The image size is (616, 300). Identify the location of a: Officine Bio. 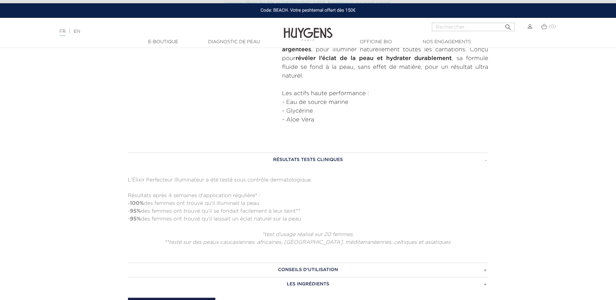
(376, 42).